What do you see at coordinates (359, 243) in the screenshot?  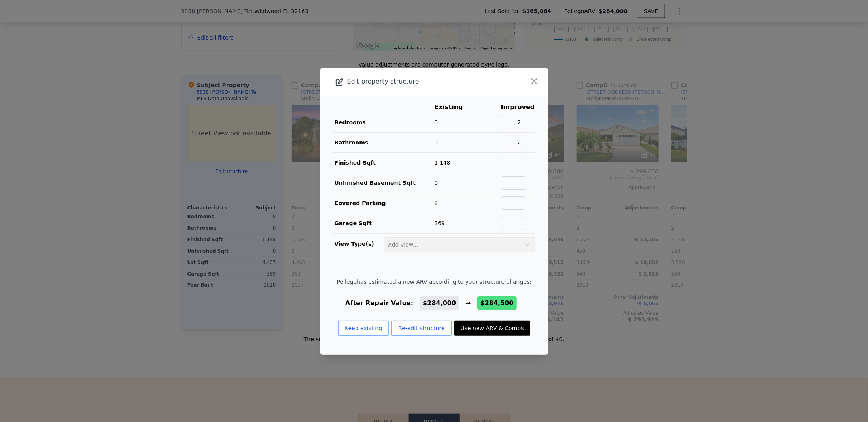 I see `td: View Type(s)` at bounding box center [359, 243].